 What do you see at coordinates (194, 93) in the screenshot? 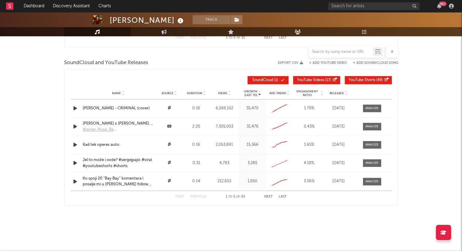
I see `span: Duration` at bounding box center [194, 93].